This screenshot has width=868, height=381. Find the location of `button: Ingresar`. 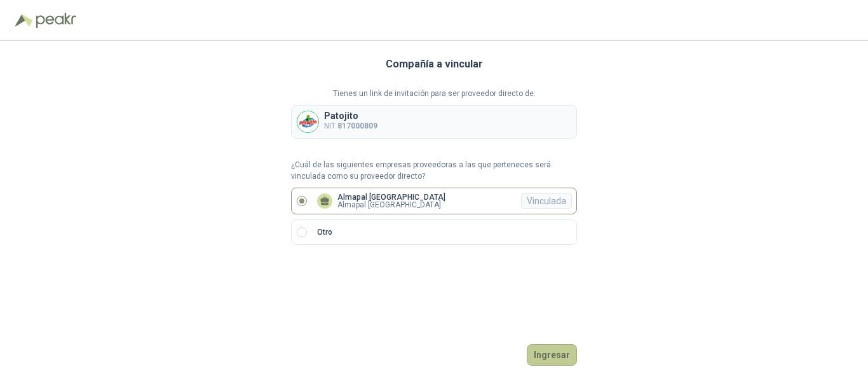

button: Ingresar is located at coordinates (552, 355).